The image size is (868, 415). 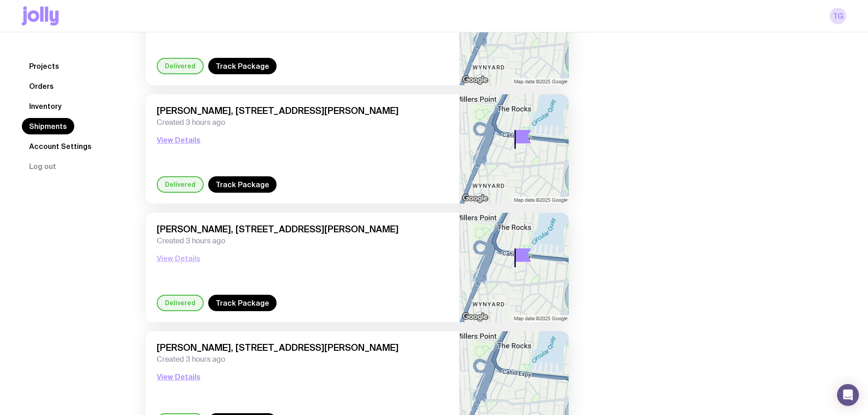 What do you see at coordinates (302, 359) in the screenshot?
I see `span: Created 3 hours ago` at bounding box center [302, 359].